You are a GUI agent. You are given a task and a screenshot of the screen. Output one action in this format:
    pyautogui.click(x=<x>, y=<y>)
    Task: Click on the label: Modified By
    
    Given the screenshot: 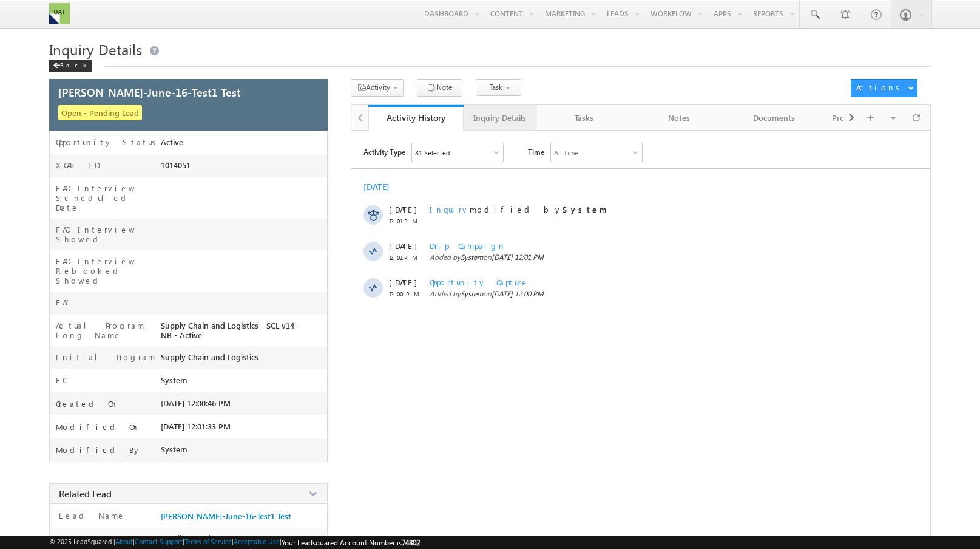 What is the action you would take?
    pyautogui.click(x=98, y=450)
    